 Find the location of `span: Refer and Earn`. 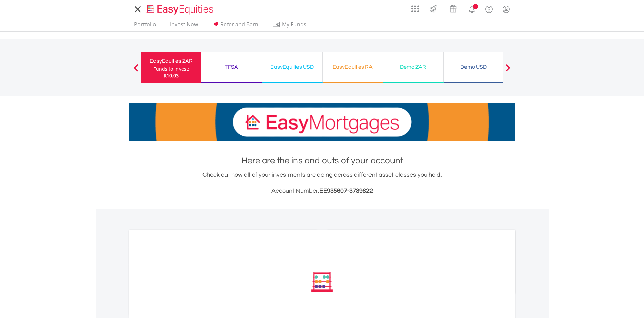

span: Refer and Earn is located at coordinates (239, 24).